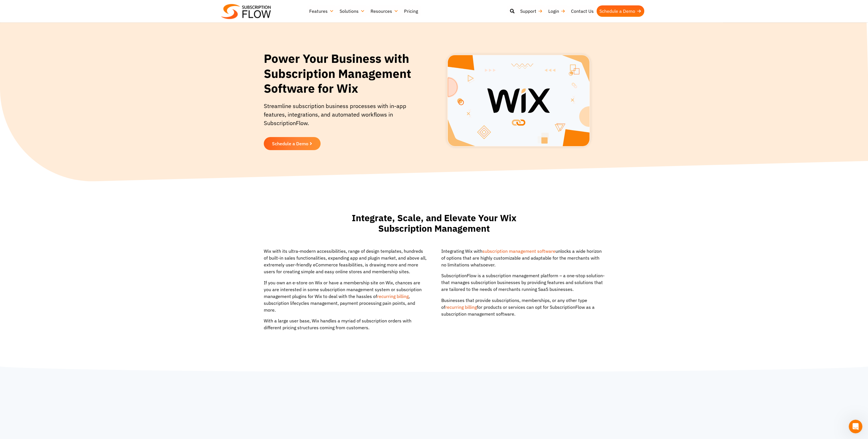  What do you see at coordinates (518, 101) in the screenshot?
I see `img: Subscription-management-software-for-Wix` at bounding box center [518, 101].